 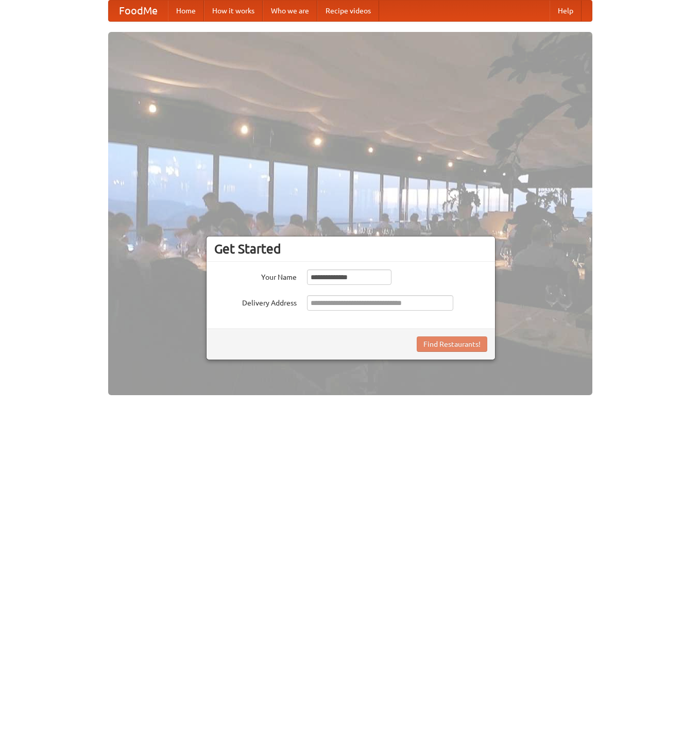 What do you see at coordinates (566, 11) in the screenshot?
I see `a: Help` at bounding box center [566, 11].